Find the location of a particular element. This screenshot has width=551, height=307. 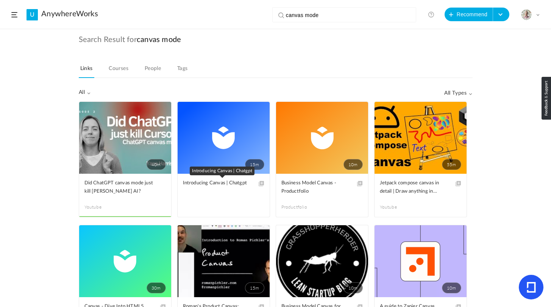

a: Business Model Canvas - Productfolio is located at coordinates (322, 188).